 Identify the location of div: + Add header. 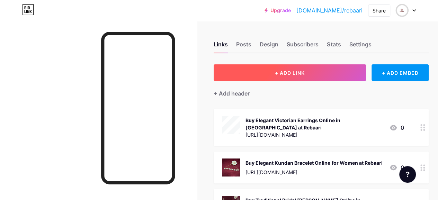
(231, 93).